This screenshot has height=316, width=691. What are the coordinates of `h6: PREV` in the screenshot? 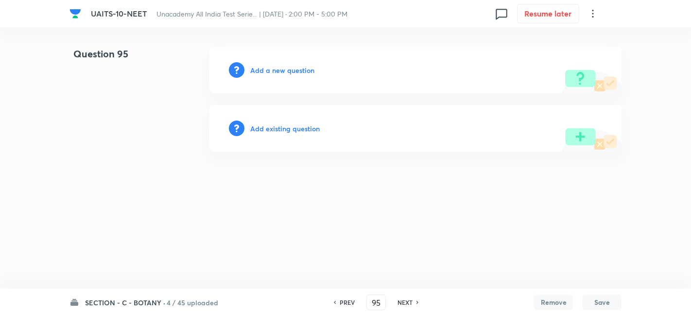 It's located at (347, 302).